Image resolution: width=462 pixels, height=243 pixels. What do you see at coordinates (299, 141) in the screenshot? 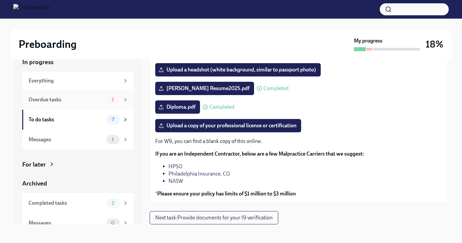
I see `p: For W9, you can find a blank copy of this online.` at bounding box center [299, 141].